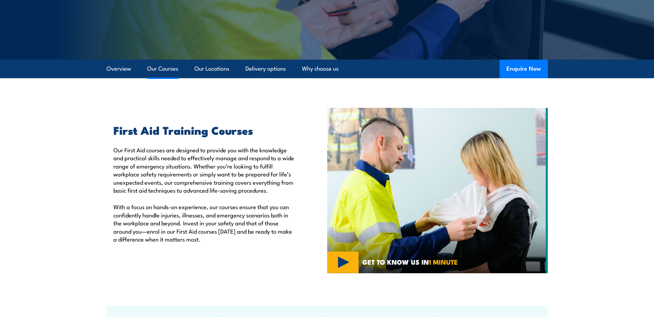 This screenshot has width=654, height=317. What do you see at coordinates (205, 223) in the screenshot?
I see `p: With a focus on hands-on experience, our courses ensure that you can confidently handle injuries,...` at bounding box center [205, 223].